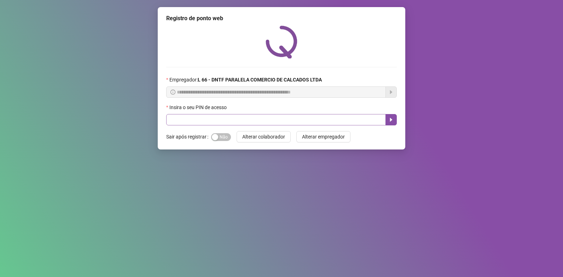  Describe the element at coordinates (281, 42) in the screenshot. I see `img: QRPoint` at that location.